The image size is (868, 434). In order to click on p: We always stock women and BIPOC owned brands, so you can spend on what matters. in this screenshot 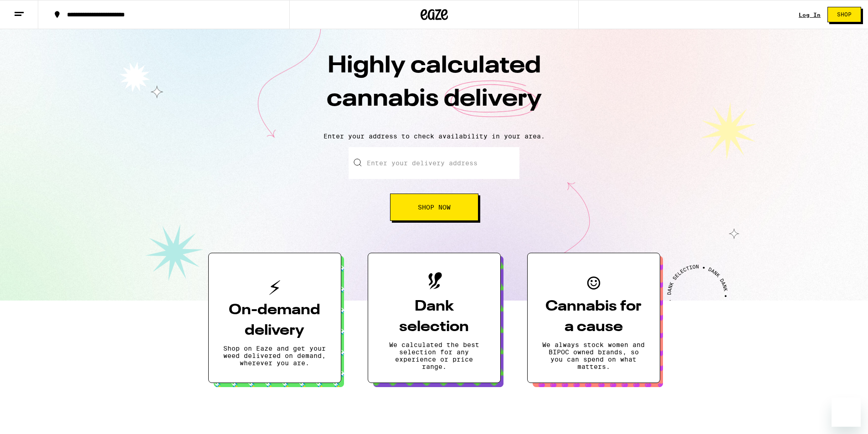, I will do `click(594, 355)`.